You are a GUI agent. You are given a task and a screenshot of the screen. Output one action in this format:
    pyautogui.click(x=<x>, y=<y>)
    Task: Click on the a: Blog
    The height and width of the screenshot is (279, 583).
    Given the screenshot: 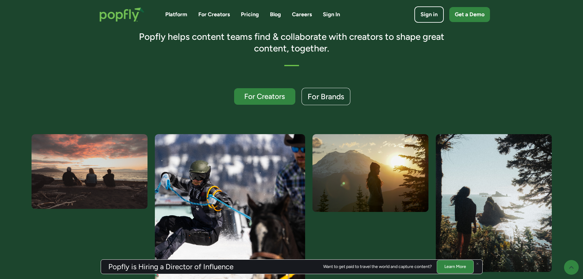 What is the action you would take?
    pyautogui.click(x=275, y=14)
    